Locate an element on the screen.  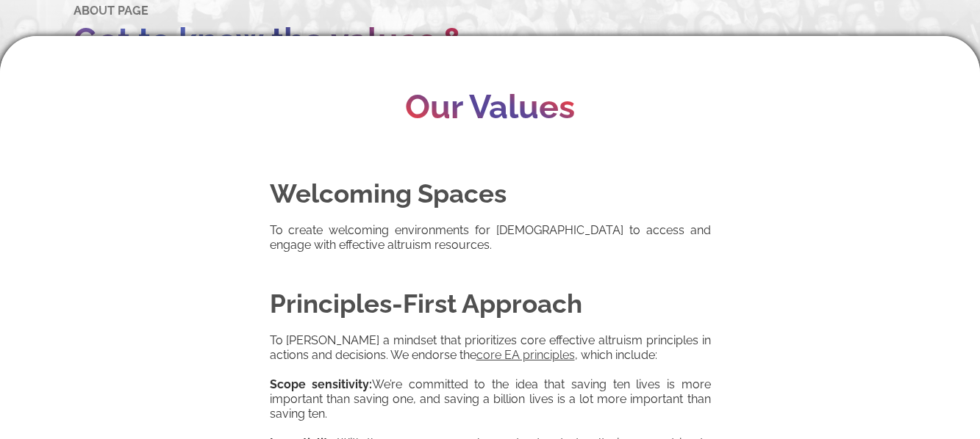
h1: Our Values is located at coordinates (490, 108).